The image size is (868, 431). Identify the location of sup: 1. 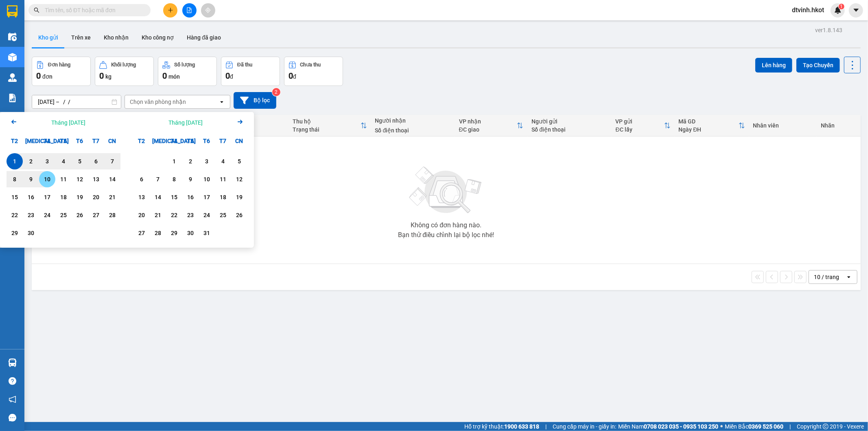
(842, 7).